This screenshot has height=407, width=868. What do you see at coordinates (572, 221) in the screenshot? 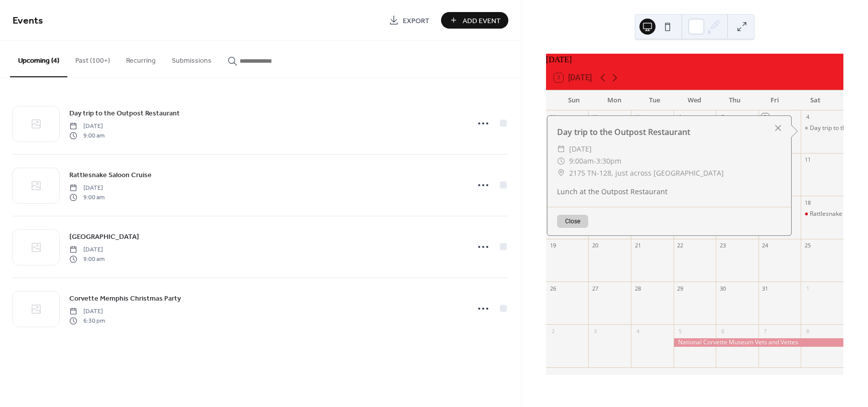
I see `button: Close` at bounding box center [572, 221].